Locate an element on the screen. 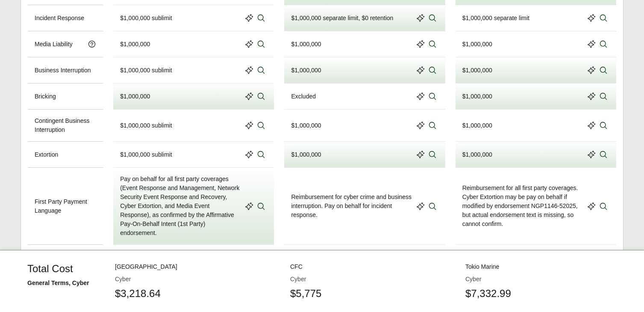 The height and width of the screenshot is (312, 644). div: $1,000,000 separate limit, $0 retention is located at coordinates (342, 18).